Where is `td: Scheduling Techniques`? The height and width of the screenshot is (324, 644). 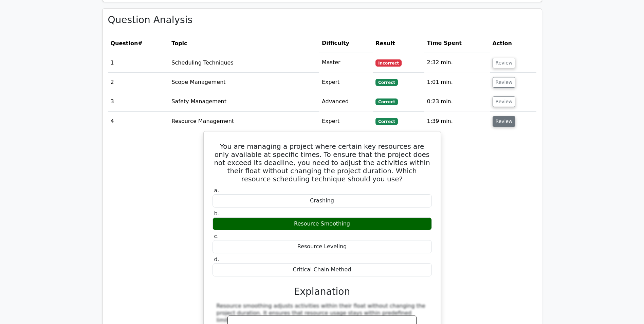
td: Scheduling Techniques is located at coordinates (244, 63).